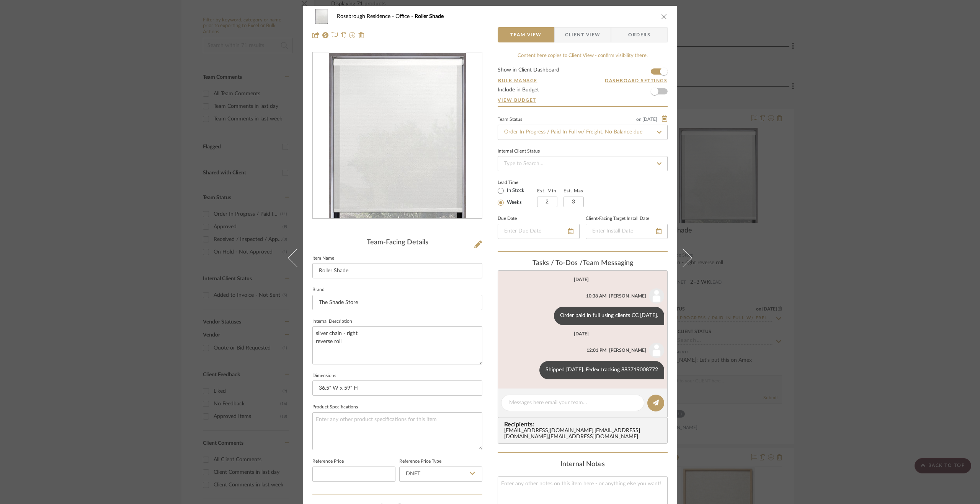  I want to click on a: View Budget, so click(583, 101).